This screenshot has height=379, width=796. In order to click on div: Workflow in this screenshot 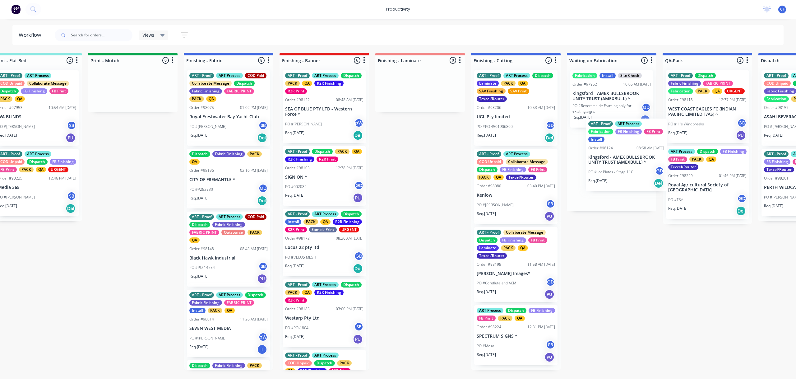, I will do `click(31, 35)`.